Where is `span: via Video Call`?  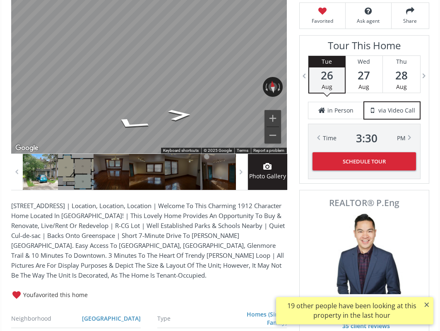 span: via Video Call is located at coordinates (397, 111).